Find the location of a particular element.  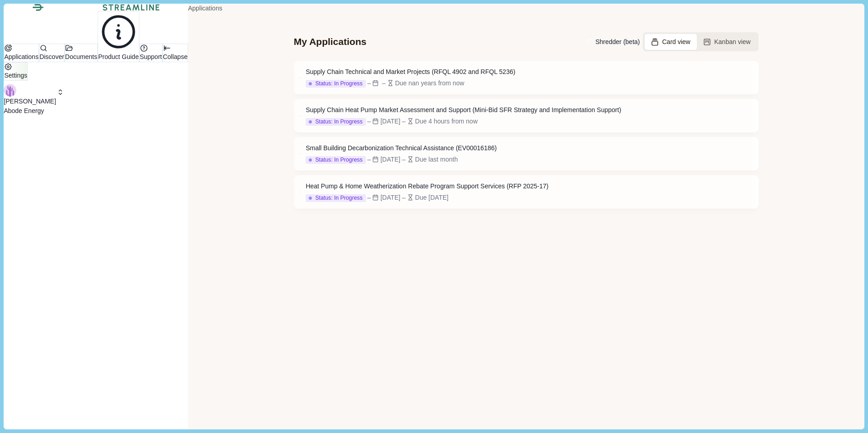

a: Product Guide is located at coordinates (118, 57).